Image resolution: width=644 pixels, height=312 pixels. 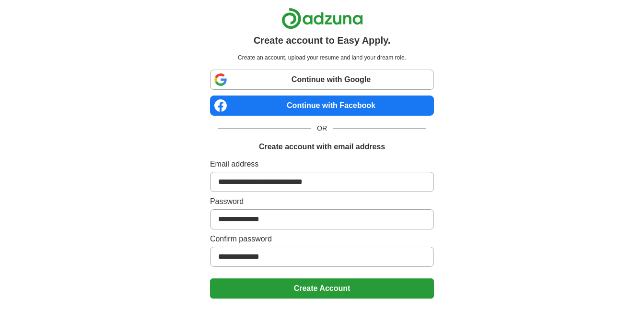 What do you see at coordinates (322, 202) in the screenshot?
I see `label: Password` at bounding box center [322, 202].